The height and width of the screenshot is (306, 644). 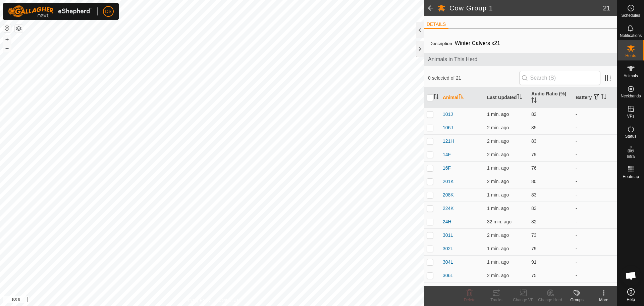 What do you see at coordinates (534, 275) in the screenshot?
I see `span: 75` at bounding box center [534, 275].